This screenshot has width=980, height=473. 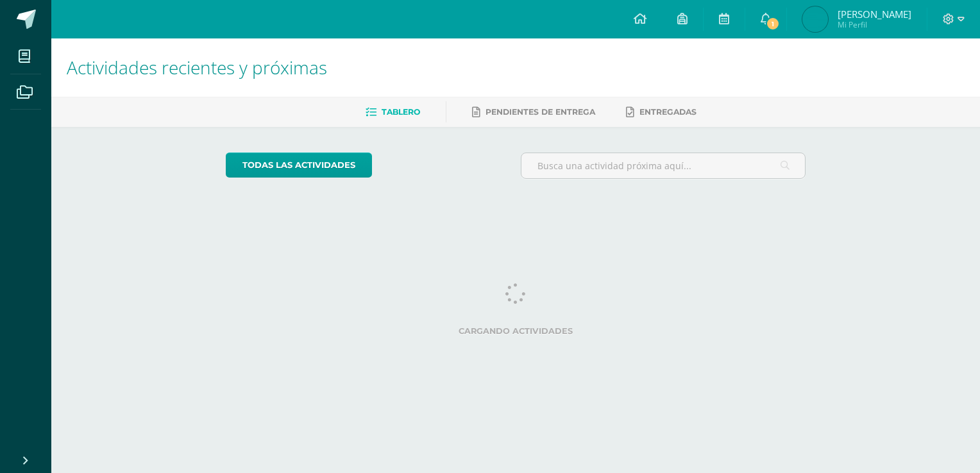 What do you see at coordinates (299, 164) in the screenshot?
I see `a: todas las Actividades` at bounding box center [299, 164].